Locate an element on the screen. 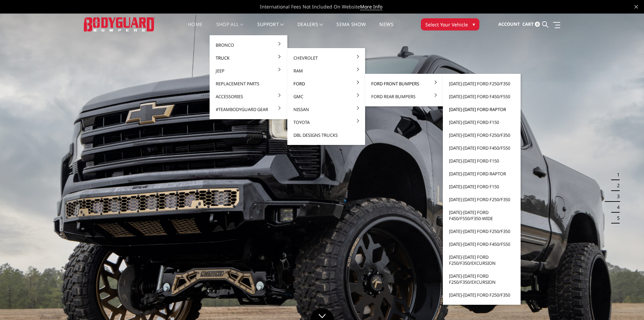 This screenshot has height=320, width=644. a: Accessories is located at coordinates (248, 96).